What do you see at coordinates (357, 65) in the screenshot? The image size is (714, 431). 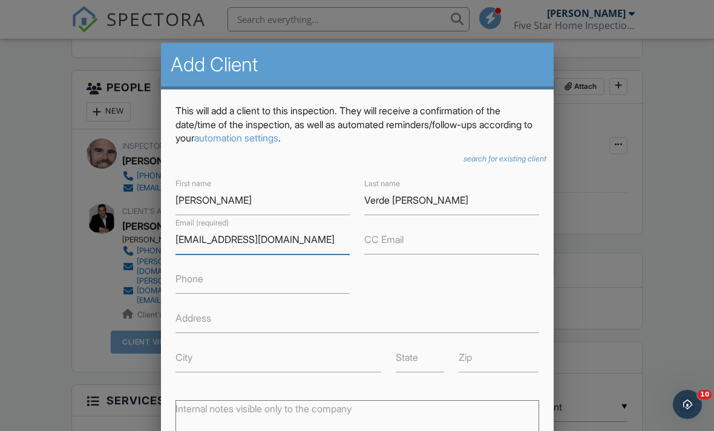 I see `h2: Add Client` at bounding box center [357, 65].